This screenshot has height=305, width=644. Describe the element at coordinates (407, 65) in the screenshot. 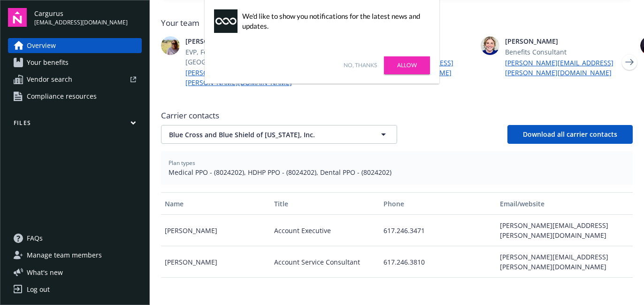

I see `a: Allow` at that location.